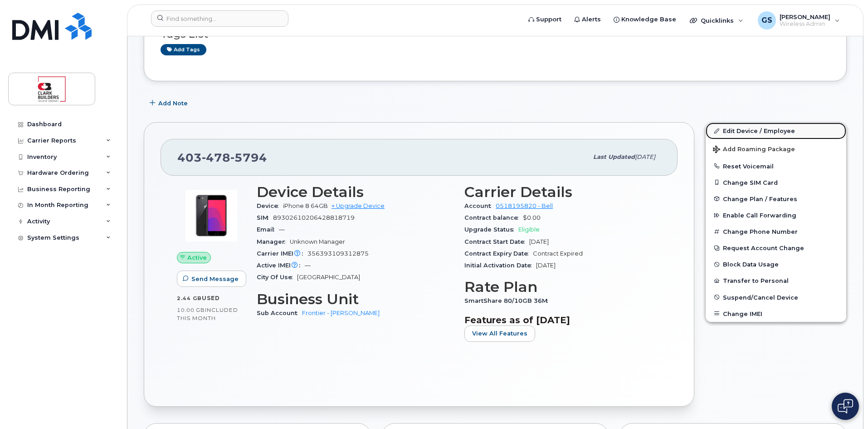 This screenshot has width=868, height=429. Describe the element at coordinates (776, 231) in the screenshot. I see `button: Change Phone Number` at that location.